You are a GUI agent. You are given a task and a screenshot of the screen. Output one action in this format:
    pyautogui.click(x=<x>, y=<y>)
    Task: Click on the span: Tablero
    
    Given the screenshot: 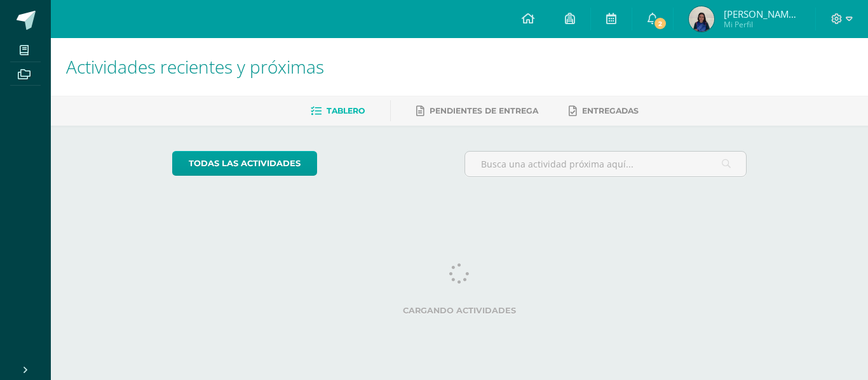 What is the action you would take?
    pyautogui.click(x=345, y=111)
    